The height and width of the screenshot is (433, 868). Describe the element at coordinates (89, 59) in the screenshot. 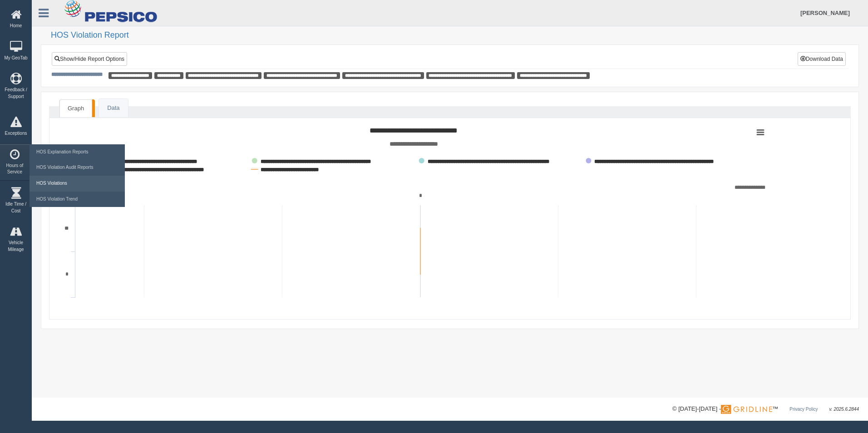

I see `a: Show/Hide Report Options` at that location.